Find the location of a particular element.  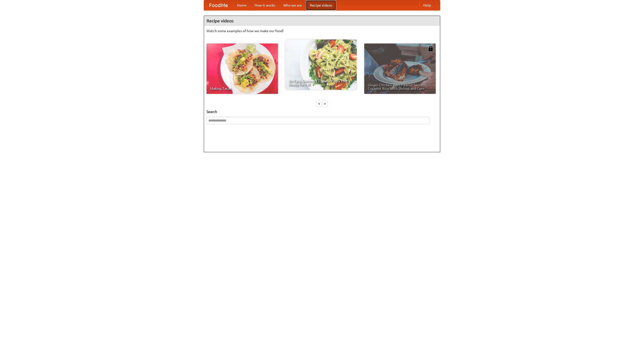

span: An Easy, Summery Tomato Pasta That's Ready for Fall is located at coordinates (321, 83).